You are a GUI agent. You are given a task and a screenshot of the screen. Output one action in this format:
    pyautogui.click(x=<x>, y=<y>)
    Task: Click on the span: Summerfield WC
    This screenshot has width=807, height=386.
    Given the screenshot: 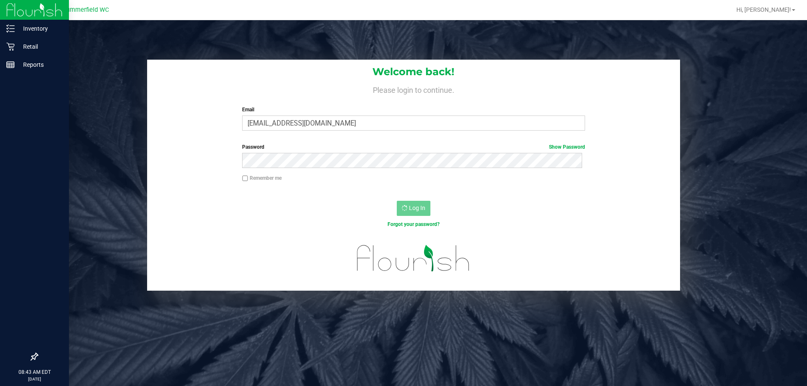 What is the action you would take?
    pyautogui.click(x=86, y=10)
    